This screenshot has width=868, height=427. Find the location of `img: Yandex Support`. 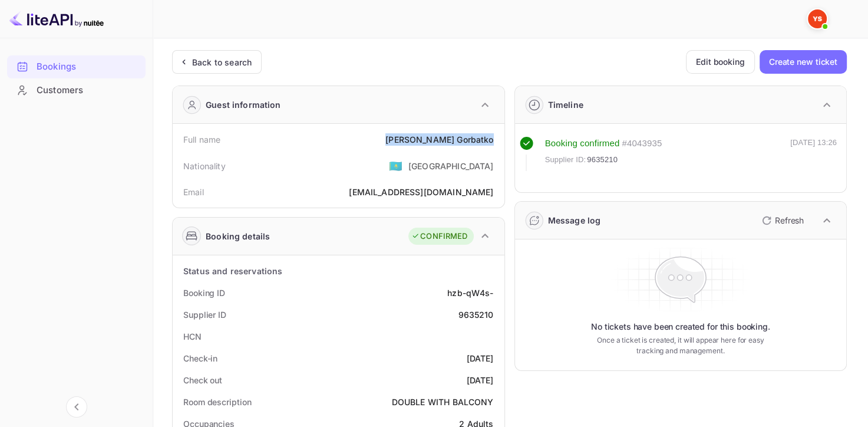

img: Yandex Support is located at coordinates (817, 19).